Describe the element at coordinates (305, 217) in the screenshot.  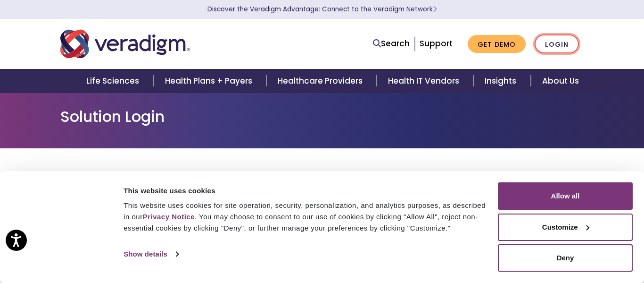
I see `div: This website uses cookies for site operation, security, personalization, and analytics purposes, ...` at that location.